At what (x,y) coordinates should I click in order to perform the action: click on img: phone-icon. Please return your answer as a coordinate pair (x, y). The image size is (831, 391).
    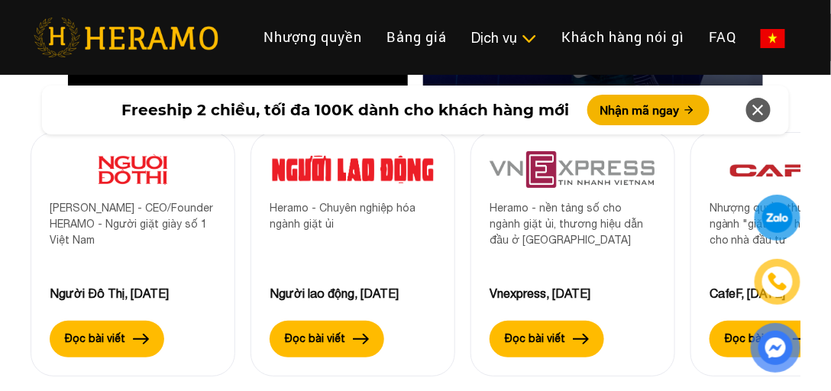
    Looking at the image, I should click on (778, 282).